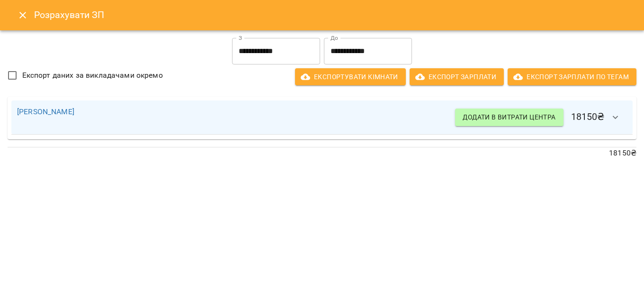 Image resolution: width=644 pixels, height=301 pixels. I want to click on button: Close, so click(23, 15).